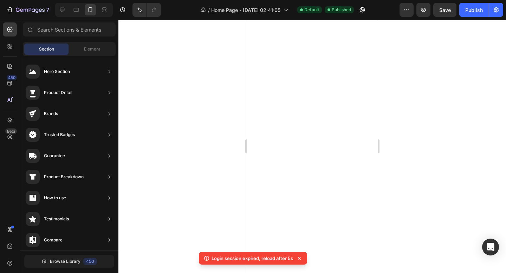 This screenshot has height=273, width=506. Describe the element at coordinates (56, 219) in the screenshot. I see `div: Testimonials` at that location.